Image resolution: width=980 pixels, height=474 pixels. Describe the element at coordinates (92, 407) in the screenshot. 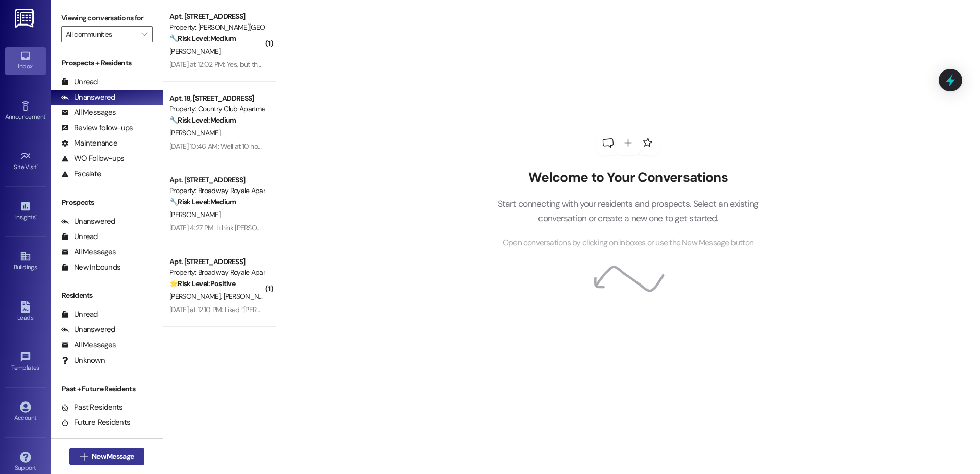

I see `div: Past Residents` at that location.